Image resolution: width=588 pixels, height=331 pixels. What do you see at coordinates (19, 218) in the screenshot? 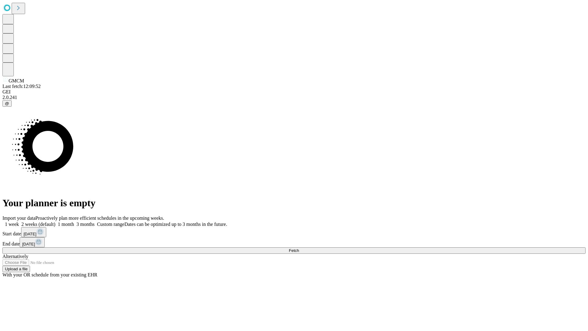
I see `span: Import your data` at bounding box center [19, 218].